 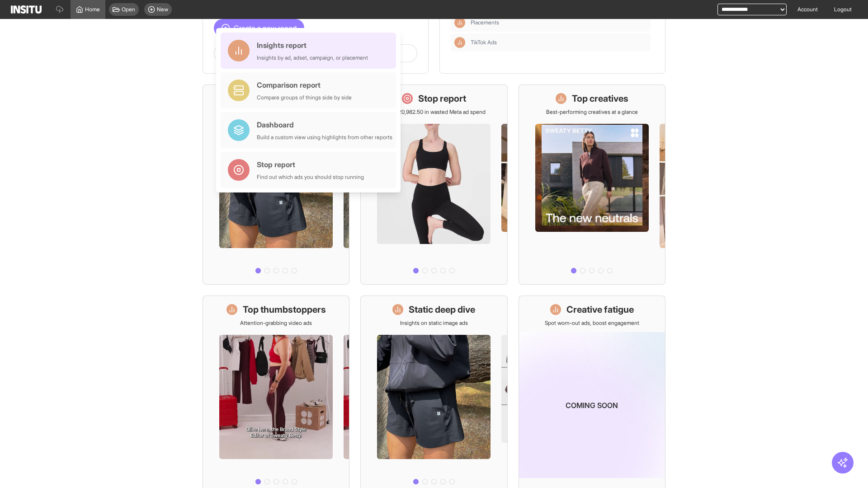 What do you see at coordinates (592, 112) in the screenshot?
I see `p: Best-performing creatives at a glance` at bounding box center [592, 112].